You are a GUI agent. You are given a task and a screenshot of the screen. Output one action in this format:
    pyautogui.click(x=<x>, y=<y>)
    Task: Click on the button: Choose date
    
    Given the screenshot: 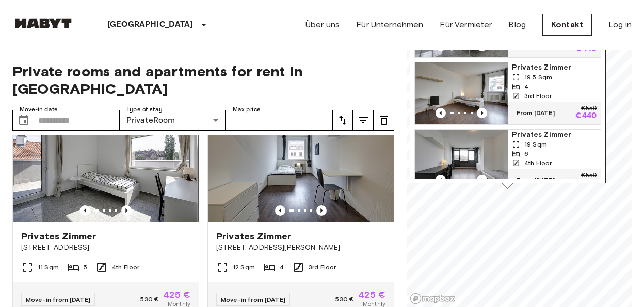 What is the action you would take?
    pyautogui.click(x=23, y=120)
    